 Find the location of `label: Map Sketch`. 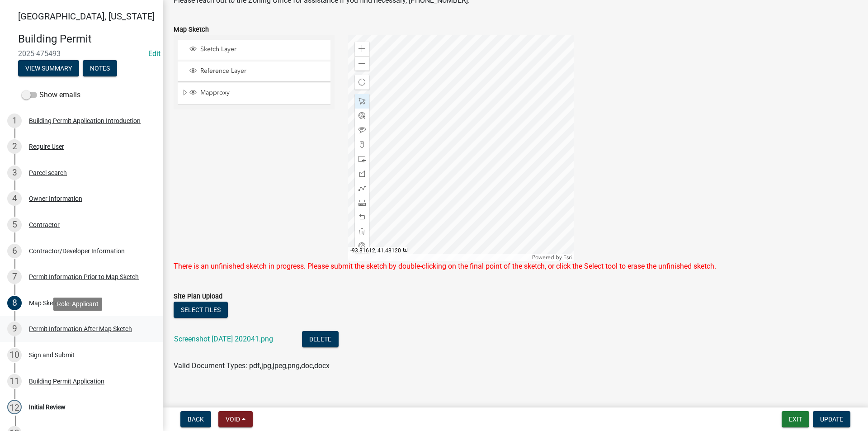

label: Map Sketch is located at coordinates (191, 30).